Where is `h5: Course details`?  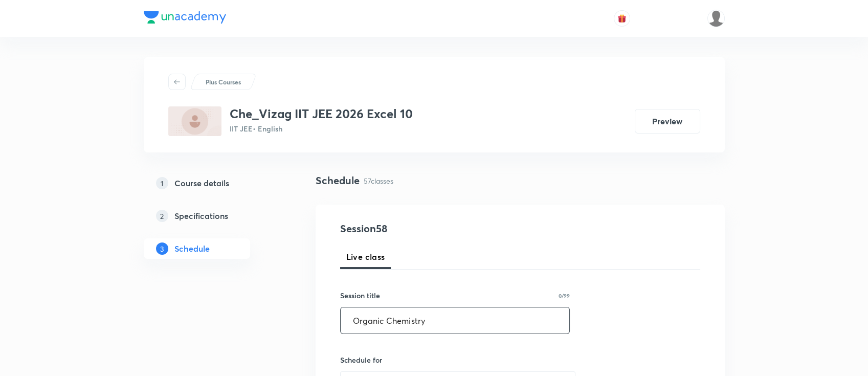
h5: Course details is located at coordinates (202, 183).